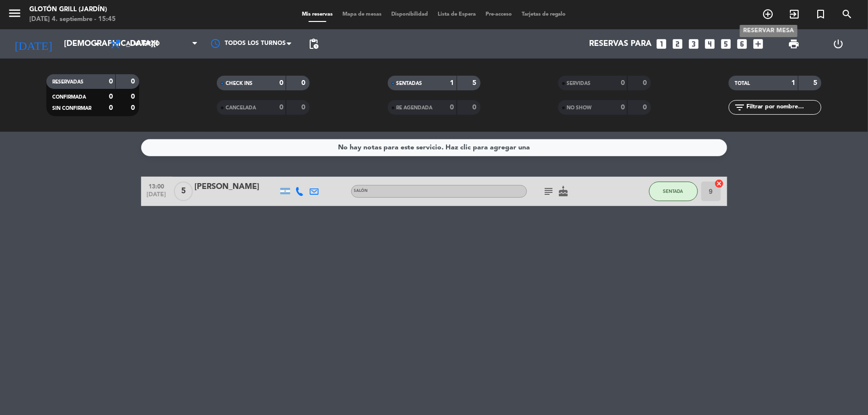 The image size is (868, 415). Describe the element at coordinates (743, 44) in the screenshot. I see `i: looks_6` at that location.